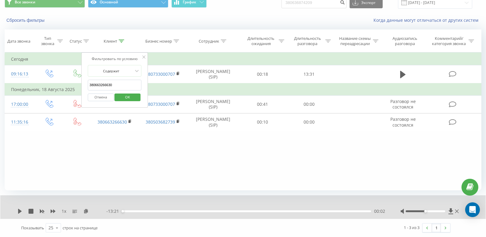 This screenshot has width=486, height=237. Describe the element at coordinates (404, 41) in the screenshot. I see `div: Аудиозапись разговора` at that location.